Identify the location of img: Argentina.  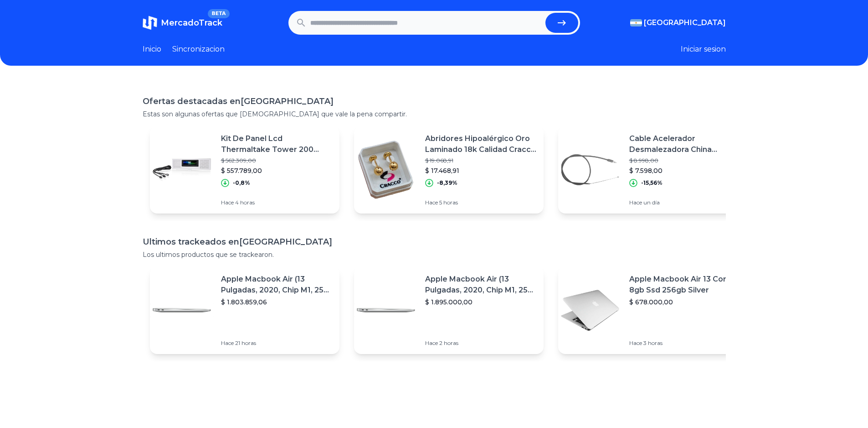
(636, 23).